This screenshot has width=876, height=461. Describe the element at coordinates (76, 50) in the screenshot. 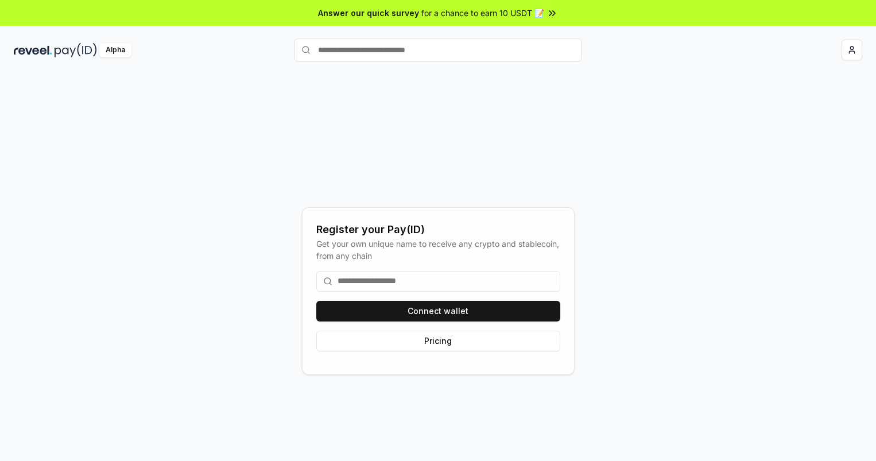

I see `img: pay_id` at that location.